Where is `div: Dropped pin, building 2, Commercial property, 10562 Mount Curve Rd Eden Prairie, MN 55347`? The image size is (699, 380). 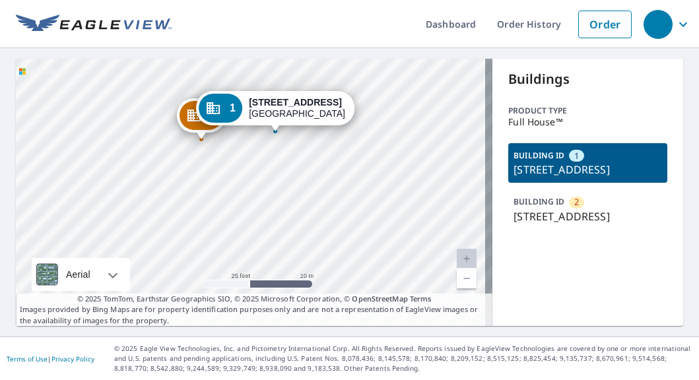
div: Dropped pin, building 2, Commercial property, 10562 Mount Curve Rd Eden Prairie, MN 55347 is located at coordinates (201, 119).